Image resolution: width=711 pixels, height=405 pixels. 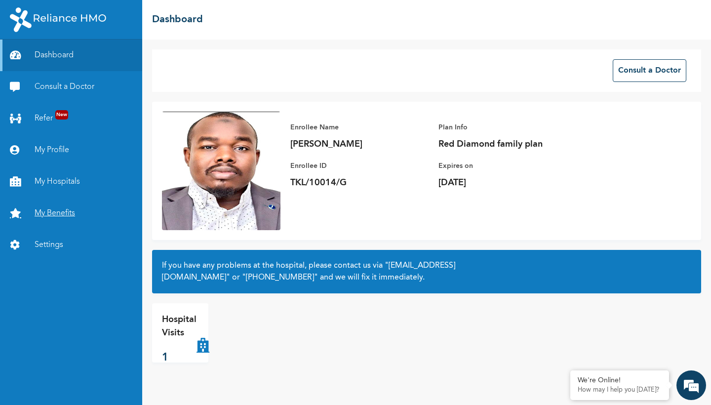 I want to click on img: Enrollee, so click(x=221, y=171).